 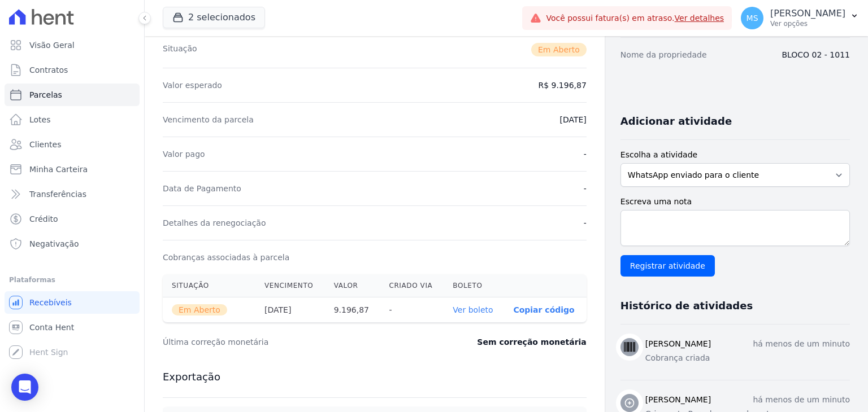 I want to click on a: Clientes, so click(x=72, y=145).